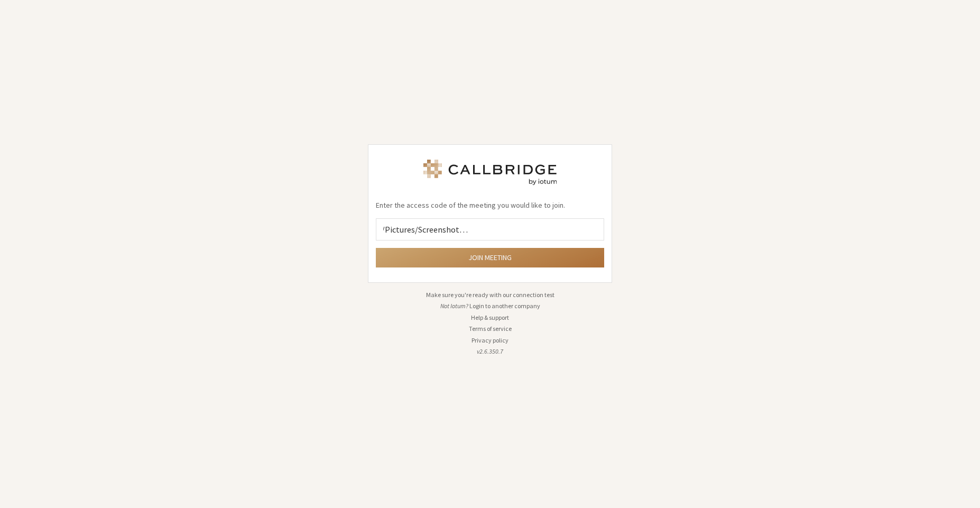 This screenshot has height=508, width=980. Describe the element at coordinates (490, 229) in the screenshot. I see `input: Enter access code` at that location.